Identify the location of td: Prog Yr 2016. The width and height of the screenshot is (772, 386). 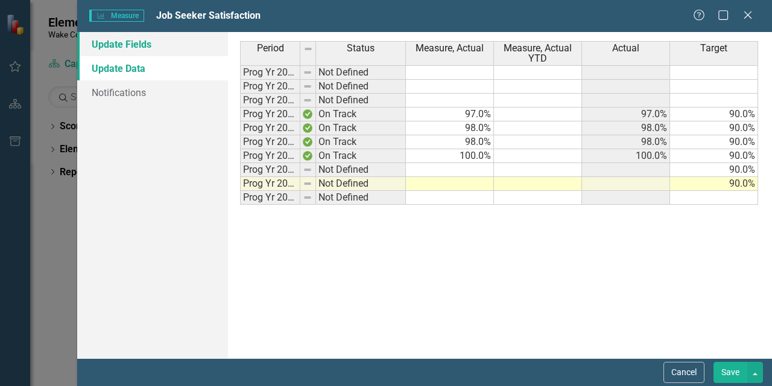
(270, 72).